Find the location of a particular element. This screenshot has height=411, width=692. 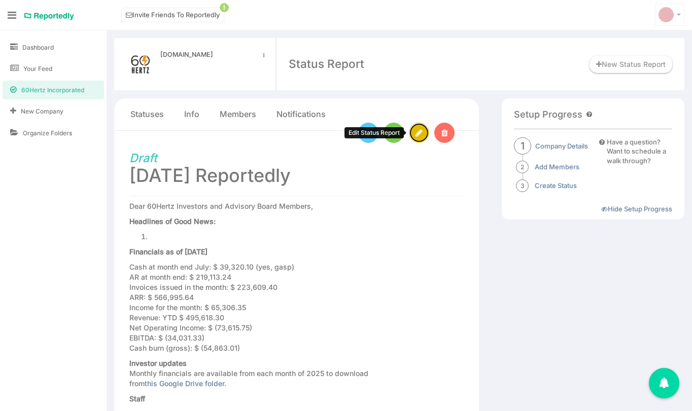

span: Organize Folders is located at coordinates (47, 133).